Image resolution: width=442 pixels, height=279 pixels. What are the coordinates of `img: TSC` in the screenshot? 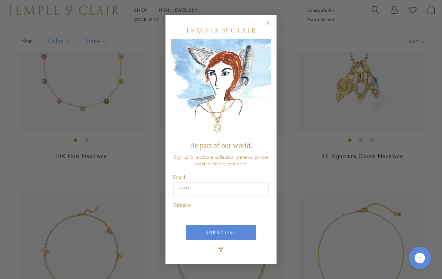 It's located at (221, 250).